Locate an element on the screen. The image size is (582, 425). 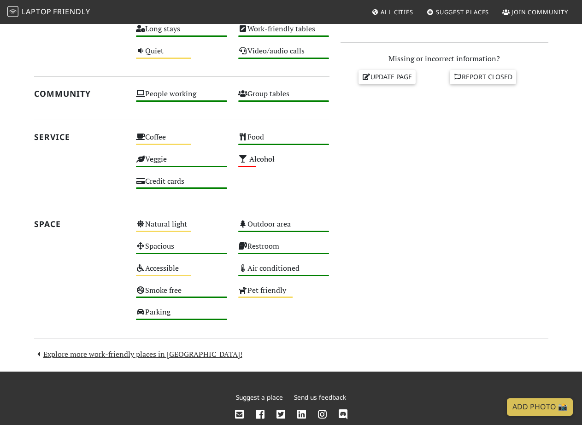
div: Spacious is located at coordinates (182, 251).